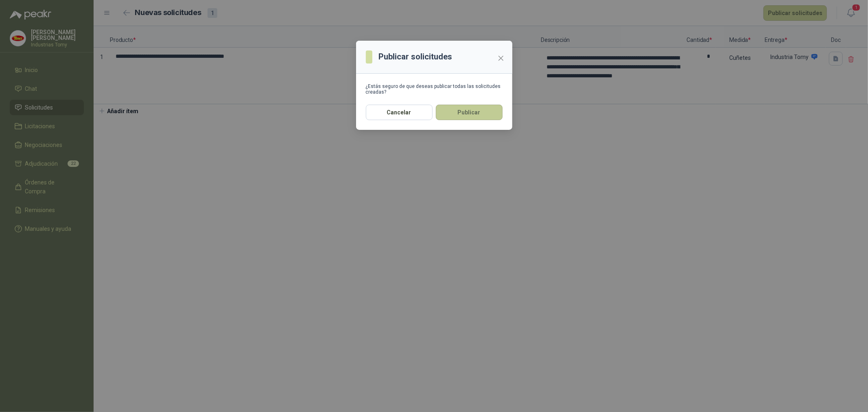  I want to click on button: Close, so click(501, 58).